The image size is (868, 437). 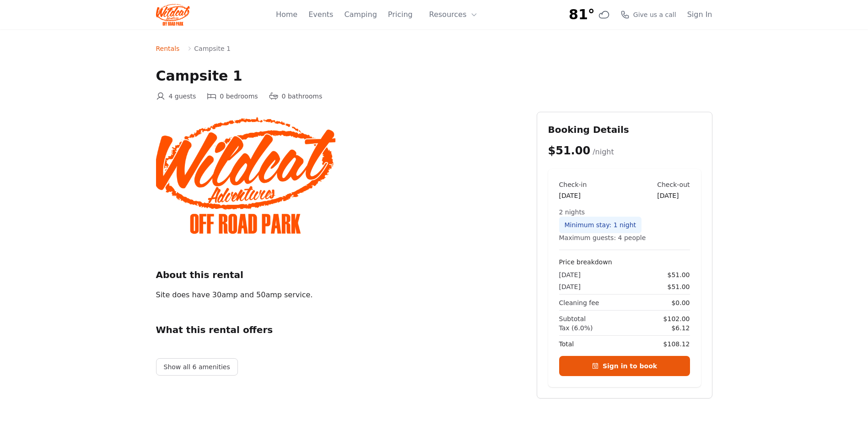 I want to click on span: 4 guests, so click(x=183, y=96).